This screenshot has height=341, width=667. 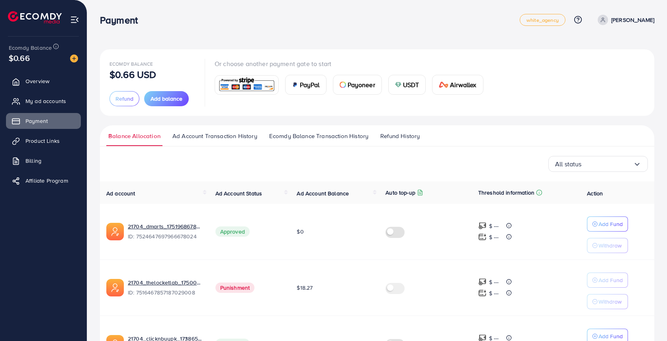 I want to click on span: Ad Account Status, so click(x=239, y=194).